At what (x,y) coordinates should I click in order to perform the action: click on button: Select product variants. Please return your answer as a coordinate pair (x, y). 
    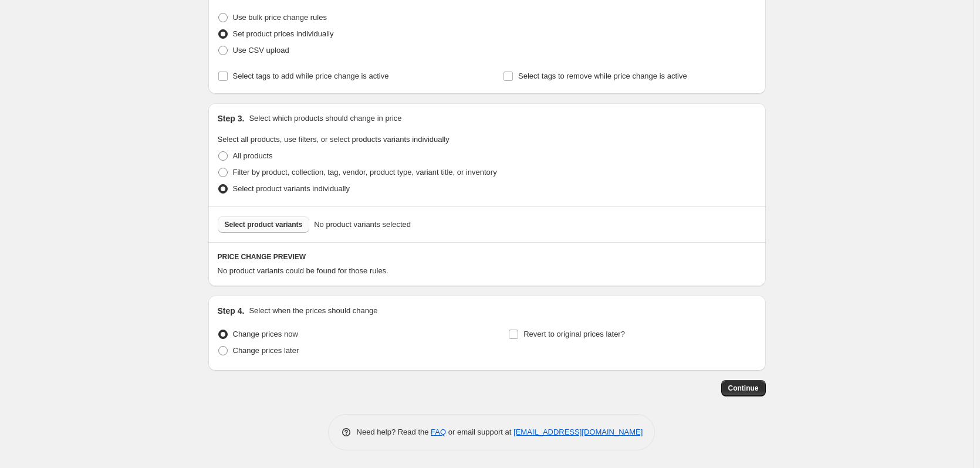
    Looking at the image, I should click on (263, 225).